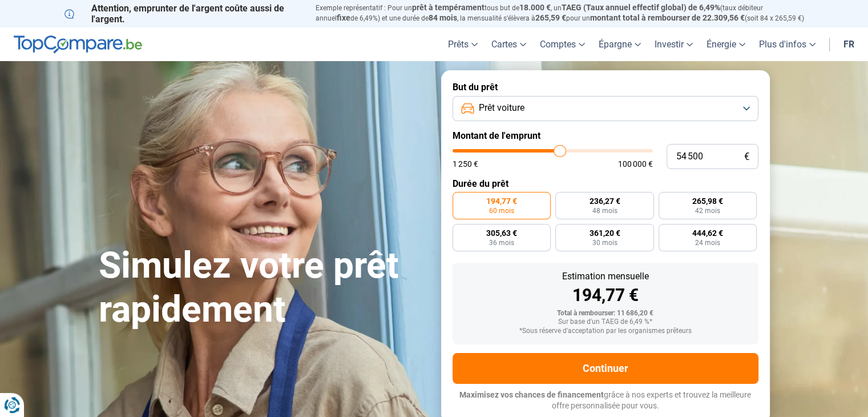 This screenshot has height=417, width=868. Describe the element at coordinates (673, 44) in the screenshot. I see `a: Investir` at that location.